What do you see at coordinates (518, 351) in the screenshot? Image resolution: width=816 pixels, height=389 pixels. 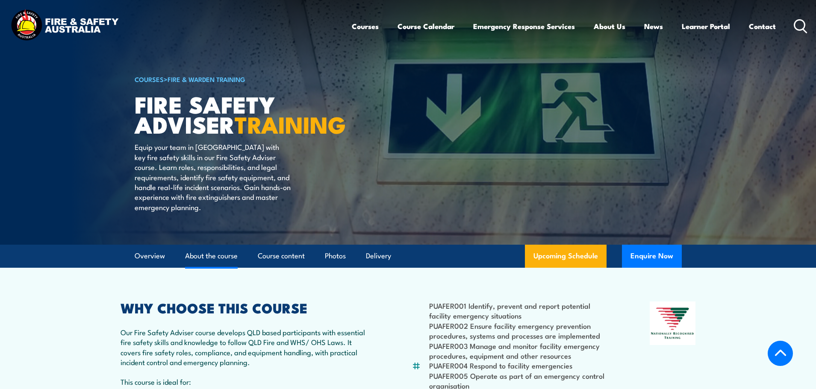 I see `li: PUAFER003 Manage and monitor facility emergency procedures, equipment and other resources` at bounding box center [518, 351].